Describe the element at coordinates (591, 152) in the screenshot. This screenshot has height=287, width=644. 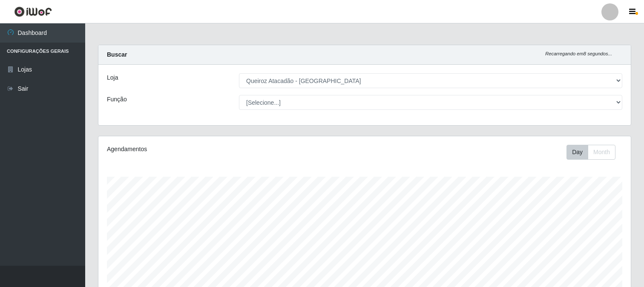
I see `div: First group` at that location.